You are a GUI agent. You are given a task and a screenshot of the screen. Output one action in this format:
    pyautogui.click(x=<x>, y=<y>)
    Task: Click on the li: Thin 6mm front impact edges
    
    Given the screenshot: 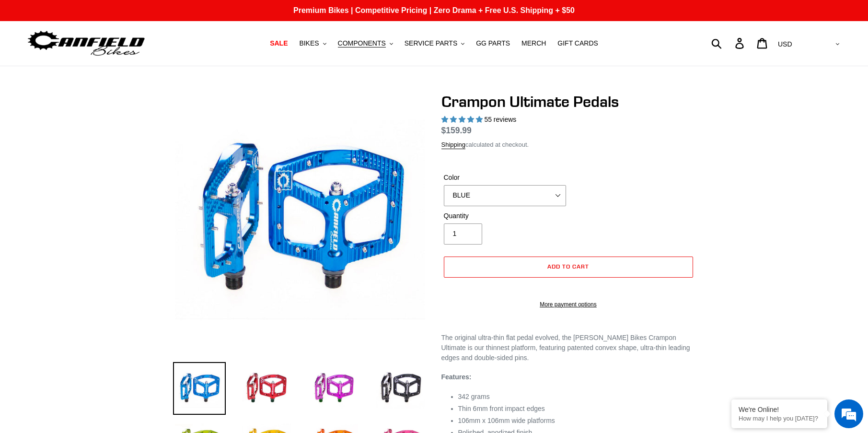 What is the action you would take?
    pyautogui.click(x=577, y=408)
    